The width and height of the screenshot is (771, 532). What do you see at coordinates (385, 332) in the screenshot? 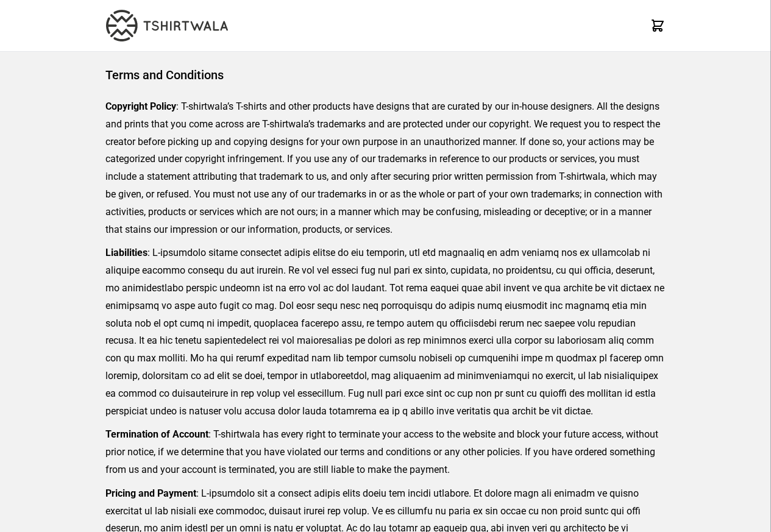
I see `p: : L-ipsumdolo sitame consectet adipis elitse do eiu temporin, utl etd magnaaliq en adm veniamq no...` at bounding box center [385, 332].